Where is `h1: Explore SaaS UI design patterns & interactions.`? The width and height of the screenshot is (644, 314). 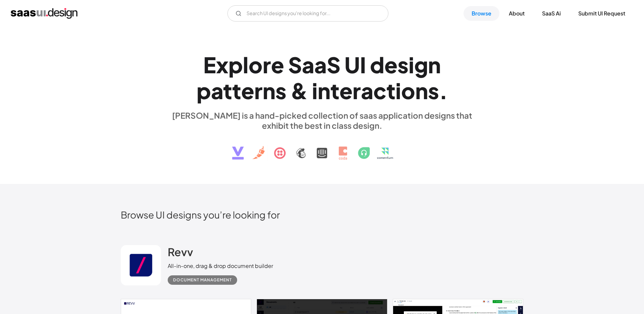
h1: Explore SaaS UI design patterns & interactions. is located at coordinates (322, 77).